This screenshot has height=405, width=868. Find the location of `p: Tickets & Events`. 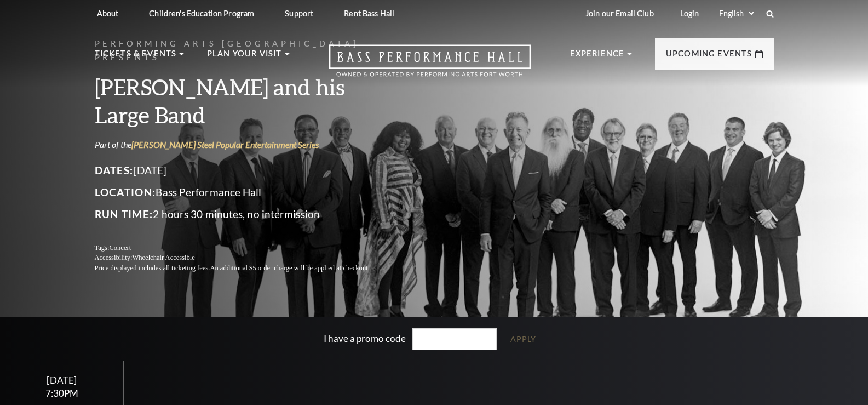

p: Tickets & Events is located at coordinates (136, 57).